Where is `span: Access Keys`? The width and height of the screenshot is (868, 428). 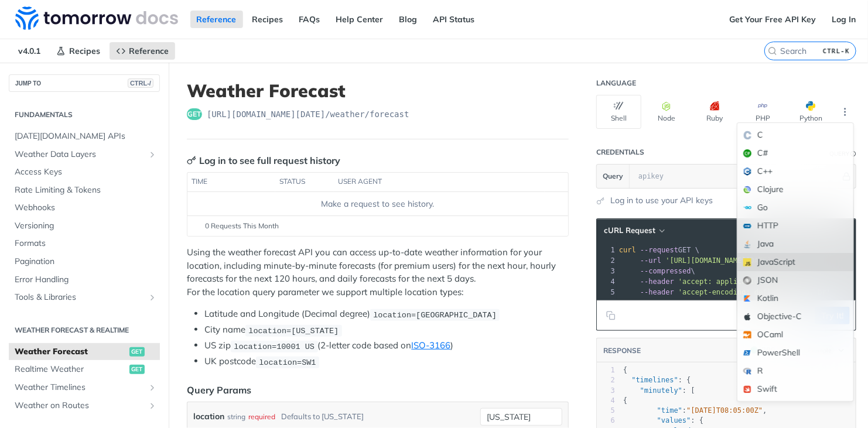
span: Access Keys is located at coordinates (85, 172).